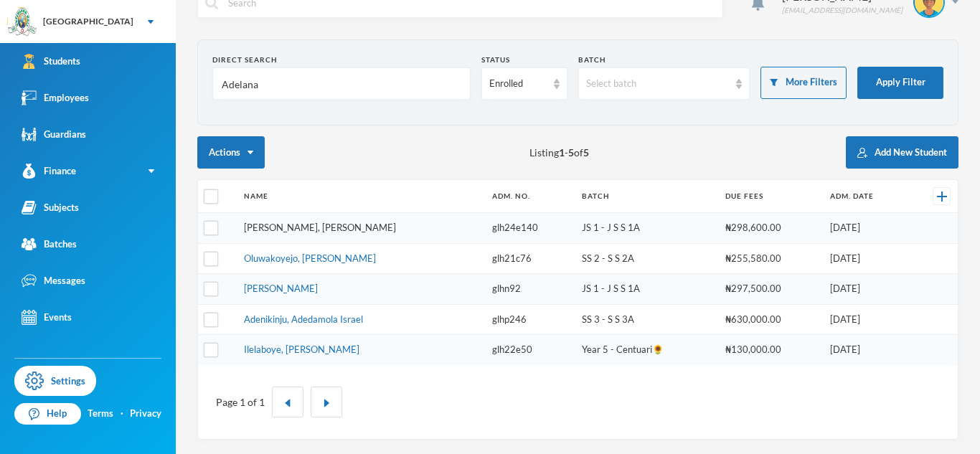 Image resolution: width=980 pixels, height=454 pixels. What do you see at coordinates (101, 414) in the screenshot?
I see `a: Terms` at bounding box center [101, 414].